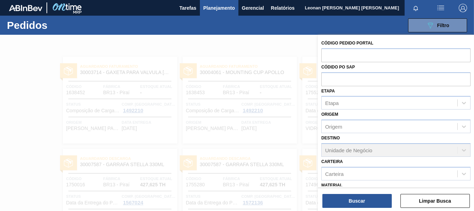  What do you see at coordinates (332, 185) in the screenshot?
I see `label: Material` at bounding box center [332, 185].